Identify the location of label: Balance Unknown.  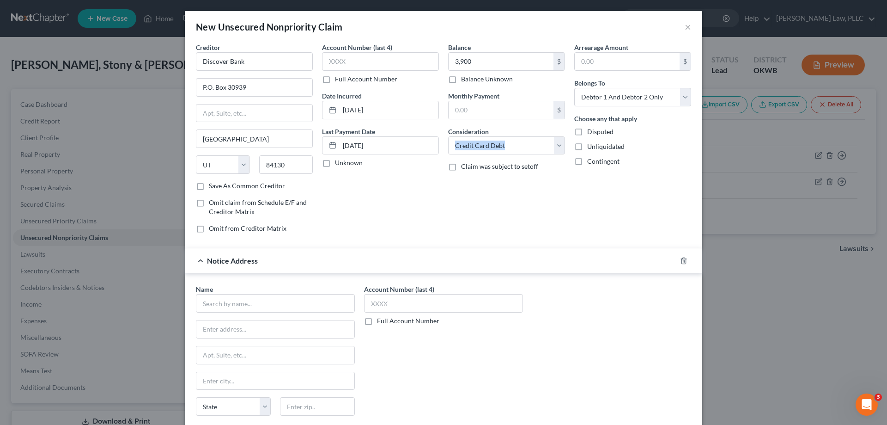
(487, 79).